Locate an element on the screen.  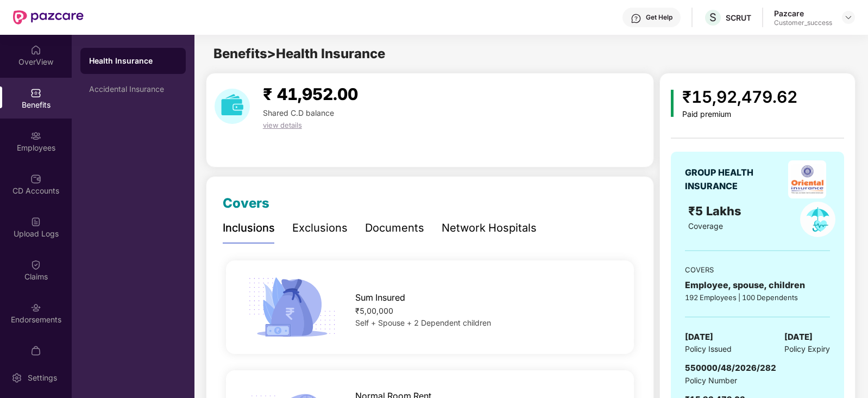
div: Exclusions is located at coordinates (320, 228).